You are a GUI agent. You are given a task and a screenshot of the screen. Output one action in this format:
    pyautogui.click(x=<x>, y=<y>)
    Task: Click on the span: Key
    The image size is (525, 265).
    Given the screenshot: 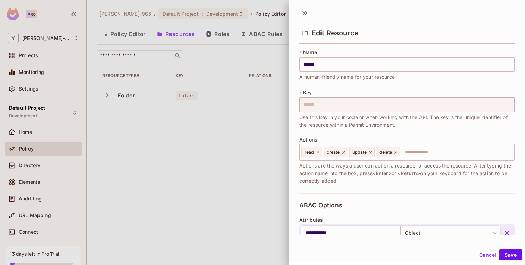 What is the action you would take?
    pyautogui.click(x=307, y=93)
    